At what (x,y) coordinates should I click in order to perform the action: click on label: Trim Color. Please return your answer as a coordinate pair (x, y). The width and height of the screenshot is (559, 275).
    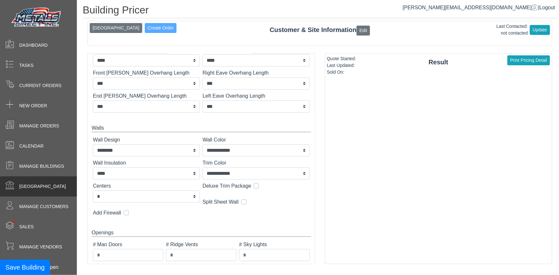
    Looking at the image, I should click on (256, 163).